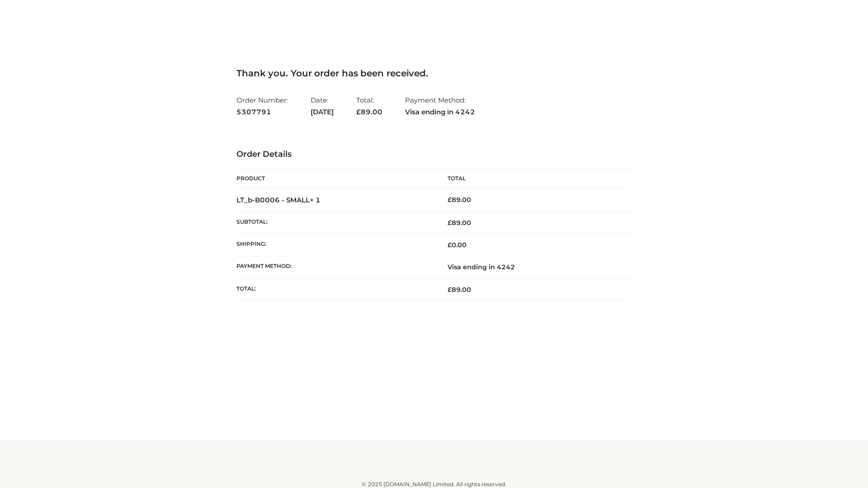 The height and width of the screenshot is (488, 868). Describe the element at coordinates (434, 155) in the screenshot. I see `h3: Order Details` at that location.